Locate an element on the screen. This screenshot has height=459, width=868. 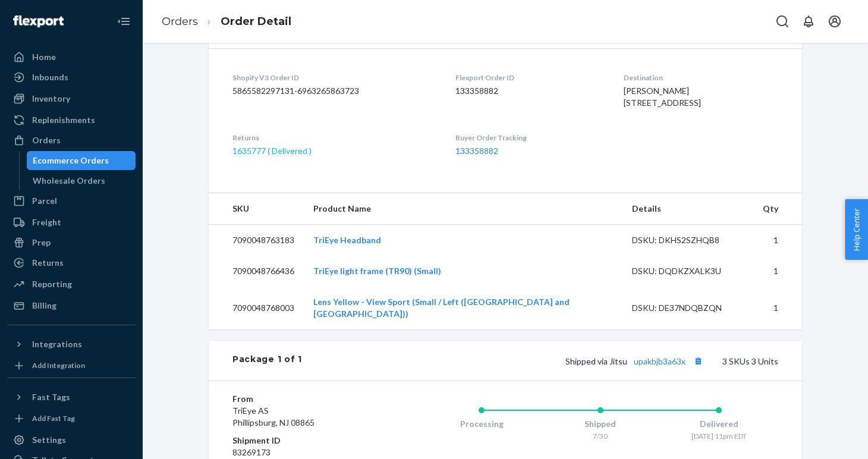
a: TriEye light frame (TR90) (Small) is located at coordinates (377, 271).